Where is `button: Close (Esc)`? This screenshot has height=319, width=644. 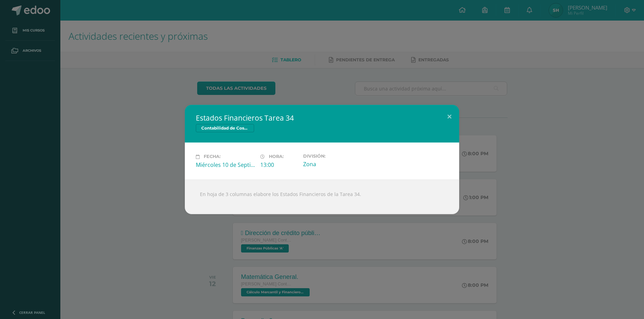 button: Close (Esc) is located at coordinates (449, 116).